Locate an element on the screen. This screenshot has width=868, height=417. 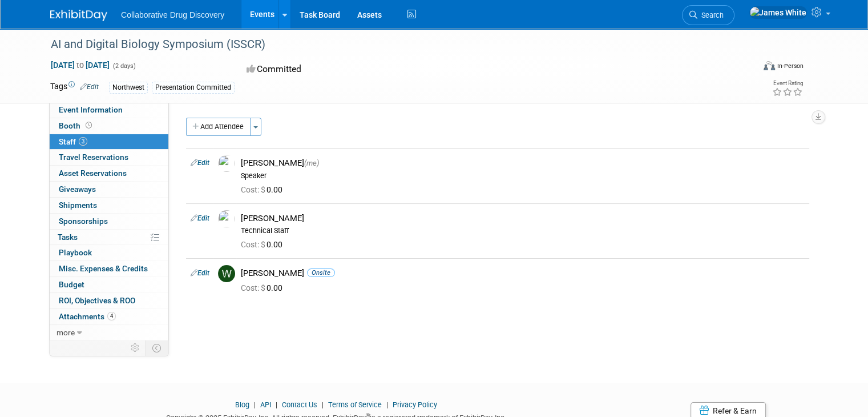
a: Tasks is located at coordinates (109, 237).